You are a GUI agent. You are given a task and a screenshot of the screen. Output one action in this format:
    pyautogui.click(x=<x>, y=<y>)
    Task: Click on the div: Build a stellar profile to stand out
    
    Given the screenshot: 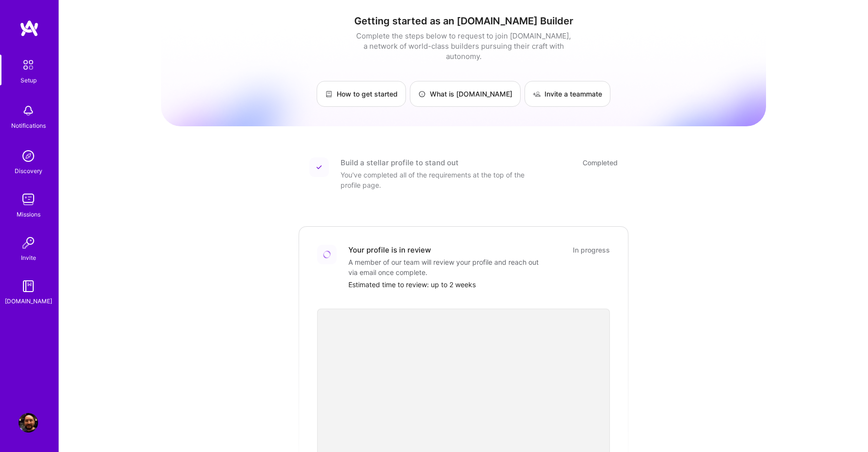 What is the action you would take?
    pyautogui.click(x=400, y=163)
    